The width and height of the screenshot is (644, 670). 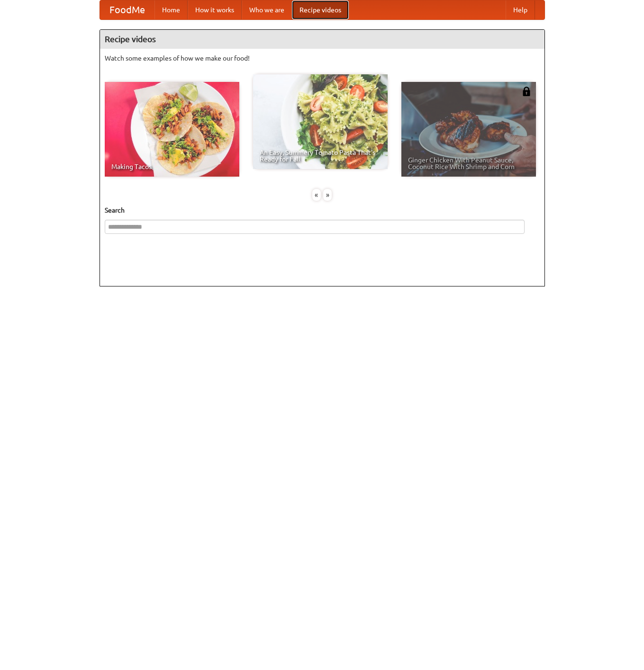 I want to click on img: 483408.png, so click(x=527, y=91).